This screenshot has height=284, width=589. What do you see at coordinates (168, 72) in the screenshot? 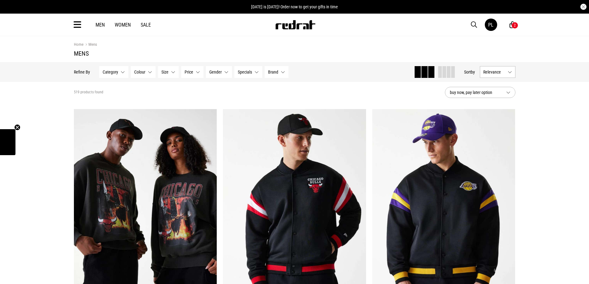
I see `button: Size` at bounding box center [168, 72].